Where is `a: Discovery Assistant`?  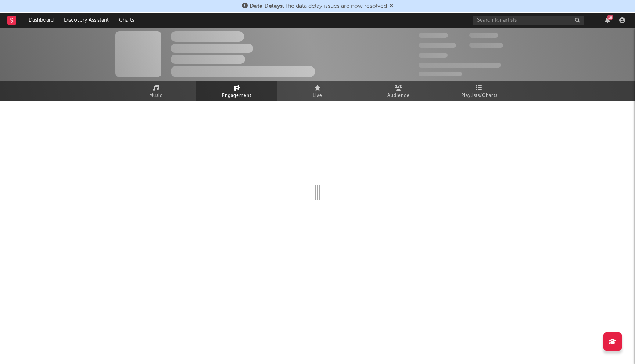
a: Discovery Assistant is located at coordinates (87, 21).